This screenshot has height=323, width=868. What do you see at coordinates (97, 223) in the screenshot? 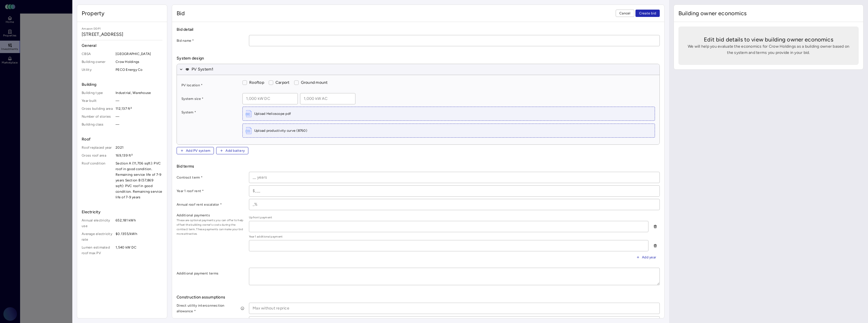
I see `span: Annual electricity use` at bounding box center [97, 223].